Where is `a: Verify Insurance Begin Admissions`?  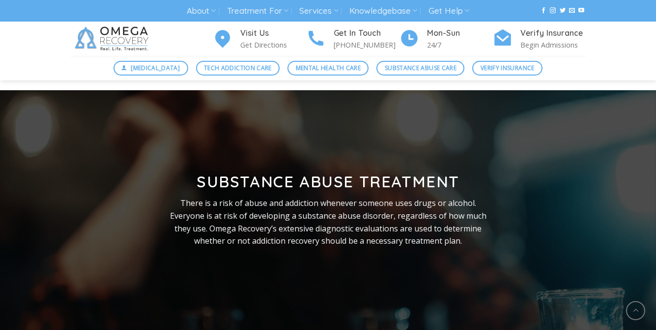
a: Verify Insurance Begin Admissions is located at coordinates (539, 39).